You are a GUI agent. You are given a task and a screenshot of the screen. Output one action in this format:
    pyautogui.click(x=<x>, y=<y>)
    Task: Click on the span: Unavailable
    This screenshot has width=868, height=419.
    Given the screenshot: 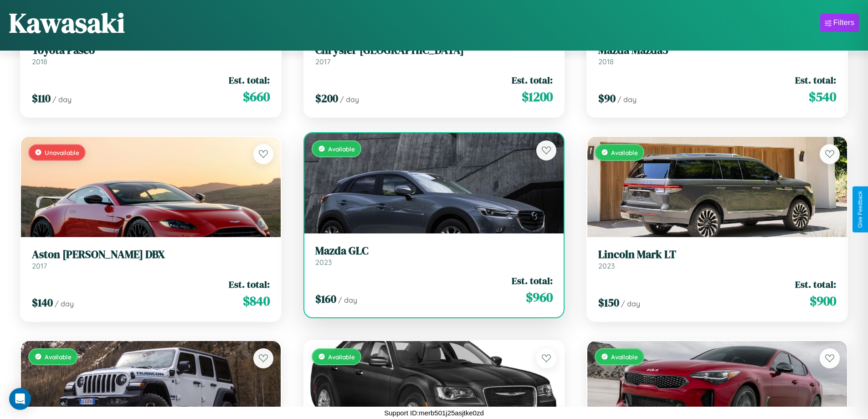 What is the action you would take?
    pyautogui.click(x=62, y=152)
    